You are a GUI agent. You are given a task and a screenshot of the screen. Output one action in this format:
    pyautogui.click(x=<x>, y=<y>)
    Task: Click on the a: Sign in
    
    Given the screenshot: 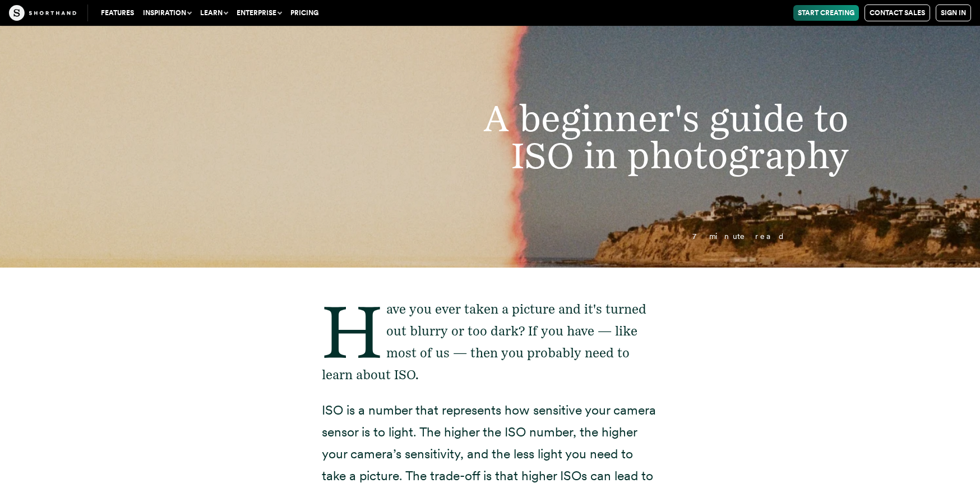 What is the action you would take?
    pyautogui.click(x=953, y=13)
    